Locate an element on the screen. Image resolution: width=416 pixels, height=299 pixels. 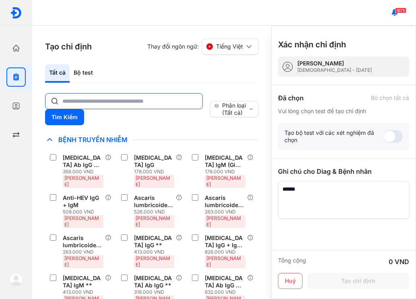
span: Bệnh Truyền Nhiễm is located at coordinates (93, 140).